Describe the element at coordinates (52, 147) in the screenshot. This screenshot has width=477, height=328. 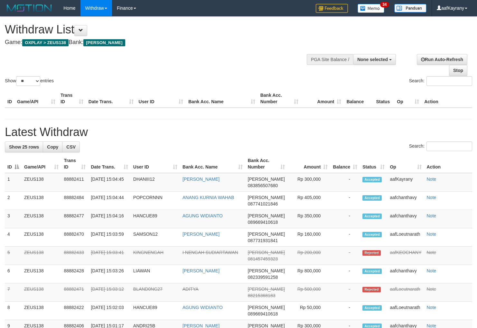
I see `a: Copy` at that location.